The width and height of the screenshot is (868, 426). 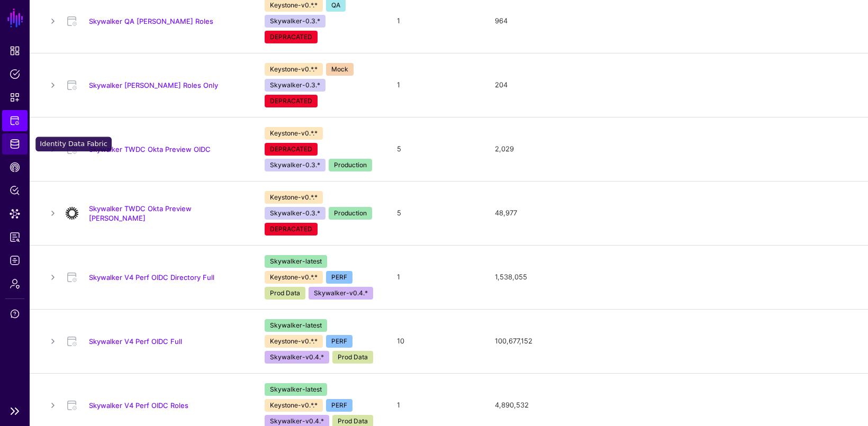 I want to click on span: Logs, so click(x=15, y=261).